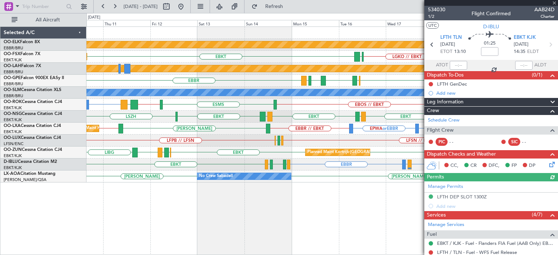 This screenshot has width=558, height=255. What do you see at coordinates (490, 44) in the screenshot?
I see `span: 01:25` at bounding box center [490, 44].